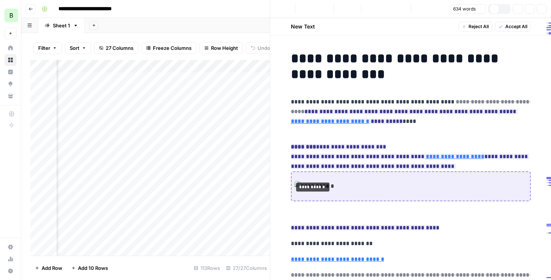 This screenshot has width=551, height=280. What do you see at coordinates (246, 268) in the screenshot?
I see `div: 27/27 Columns` at bounding box center [246, 268].